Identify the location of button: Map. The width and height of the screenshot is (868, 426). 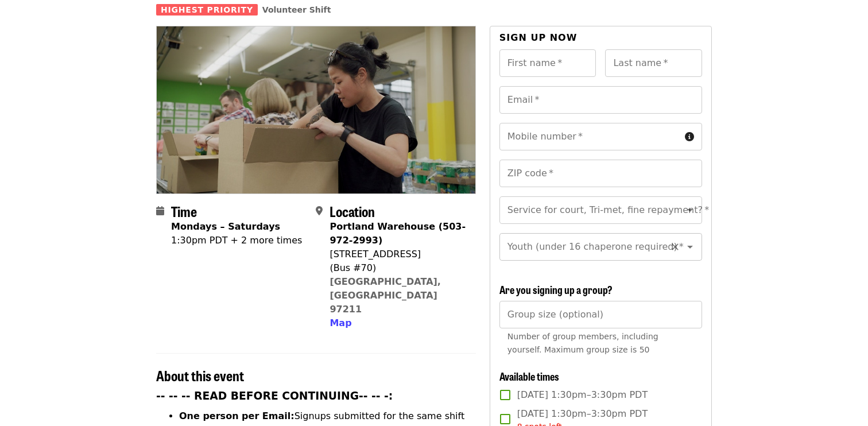
(341, 323).